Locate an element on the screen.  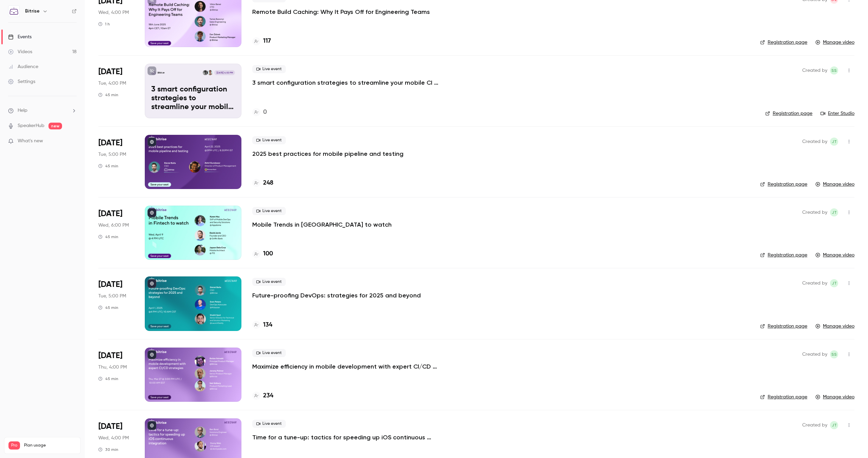
a: 2025 best practices for mobile pipeline and testing is located at coordinates (327, 154).